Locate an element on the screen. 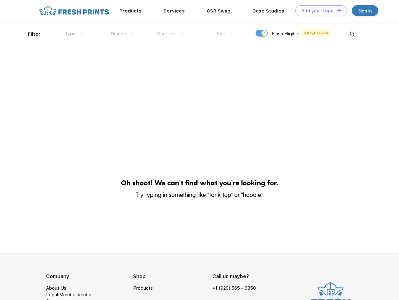  div: Call us maybe? is located at coordinates (236, 277).